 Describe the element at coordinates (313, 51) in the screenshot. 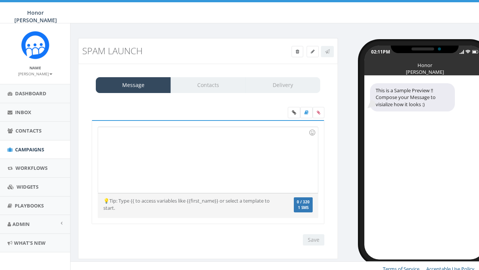

I see `span: Edit Campaign` at that location.